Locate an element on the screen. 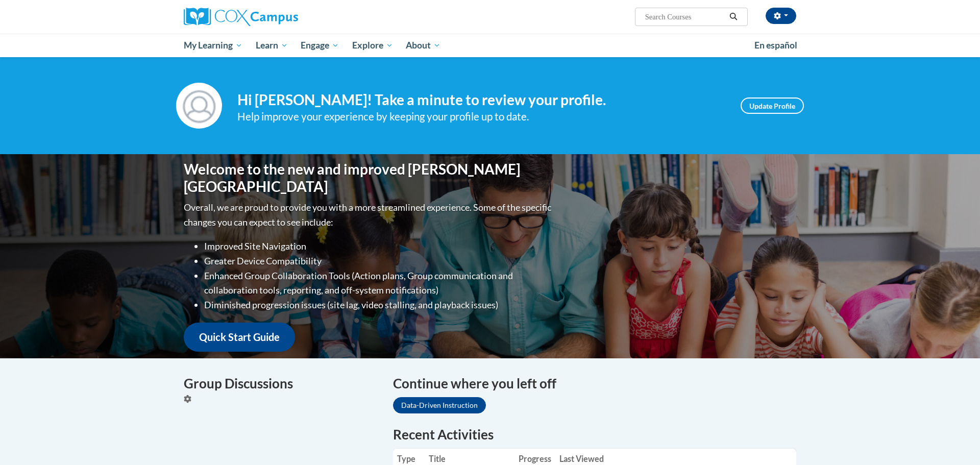 This screenshot has width=980, height=465. img: Profile Image is located at coordinates (199, 105).